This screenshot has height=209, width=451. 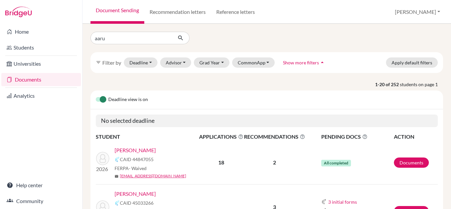 I want to click on img: Shetty, Vivan, so click(x=103, y=158).